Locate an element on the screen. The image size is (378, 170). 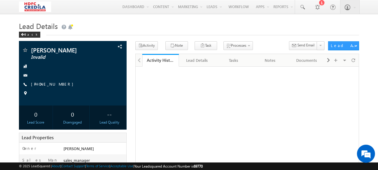
button: Lead Actions is located at coordinates (344, 46).